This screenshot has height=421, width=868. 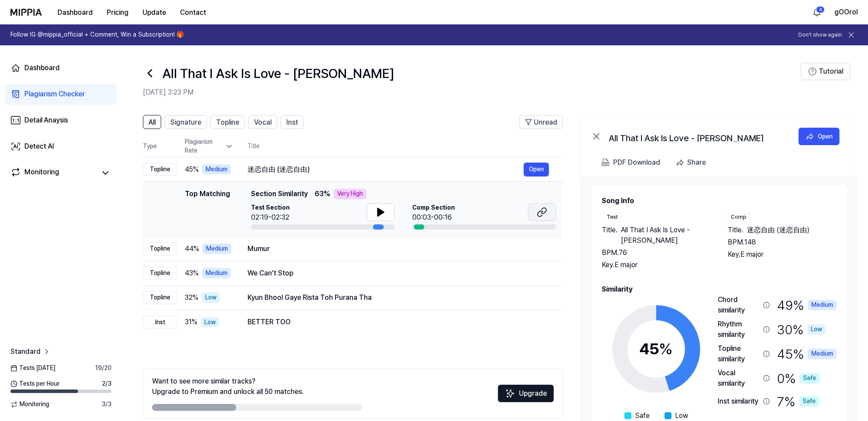 I want to click on span: Tests per Hour, so click(x=35, y=384).